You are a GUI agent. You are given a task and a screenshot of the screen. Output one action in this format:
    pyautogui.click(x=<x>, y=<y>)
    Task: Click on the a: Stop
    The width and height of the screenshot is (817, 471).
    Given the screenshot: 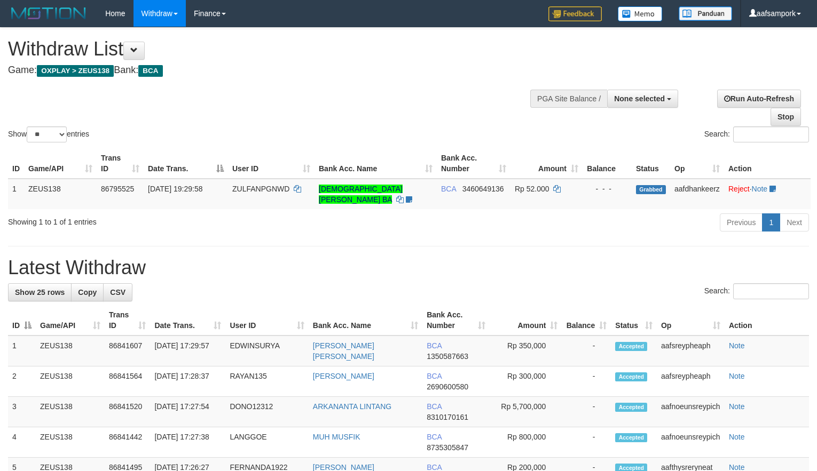 What is the action you would take?
    pyautogui.click(x=785, y=117)
    